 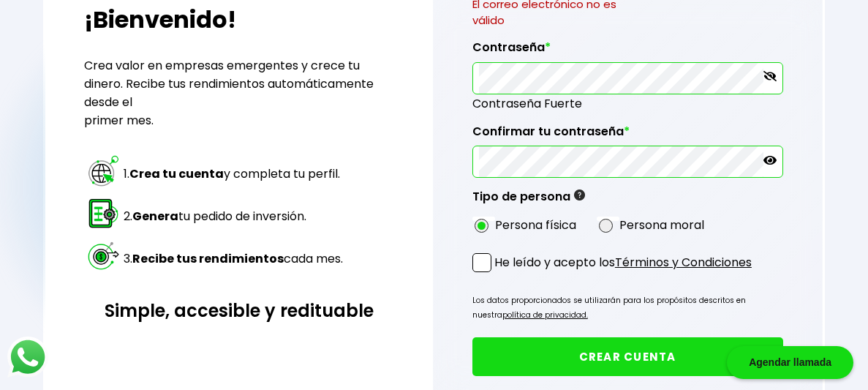 What do you see at coordinates (28, 357) in the screenshot?
I see `img: logos_whatsapp-icon.242b2217.svg` at bounding box center [28, 357].